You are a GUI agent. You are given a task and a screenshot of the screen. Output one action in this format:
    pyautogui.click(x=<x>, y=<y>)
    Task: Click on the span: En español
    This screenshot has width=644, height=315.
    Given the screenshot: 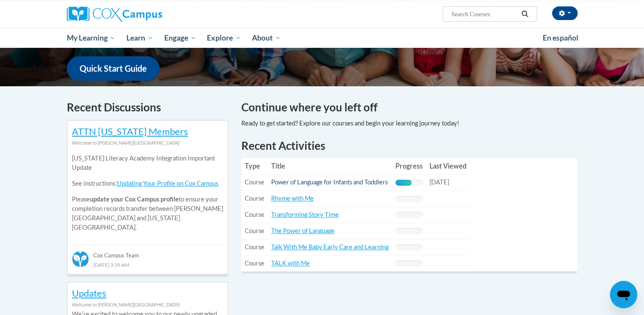 What is the action you would take?
    pyautogui.click(x=561, y=38)
    